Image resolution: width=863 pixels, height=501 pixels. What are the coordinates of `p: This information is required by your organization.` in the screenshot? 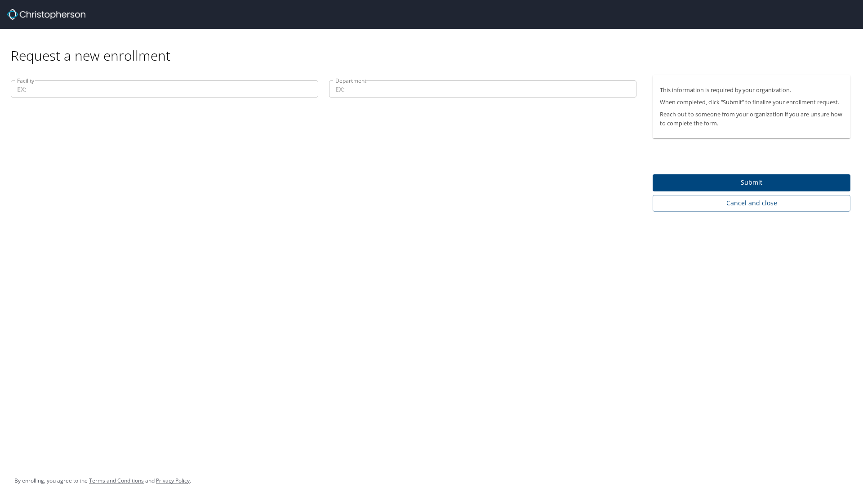 It's located at (752, 90).